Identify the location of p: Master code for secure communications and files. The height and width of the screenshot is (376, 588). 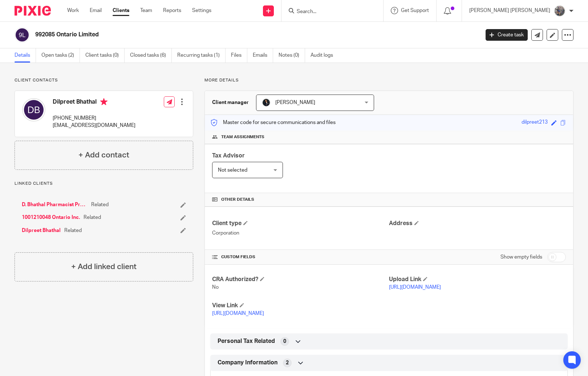
(273, 122).